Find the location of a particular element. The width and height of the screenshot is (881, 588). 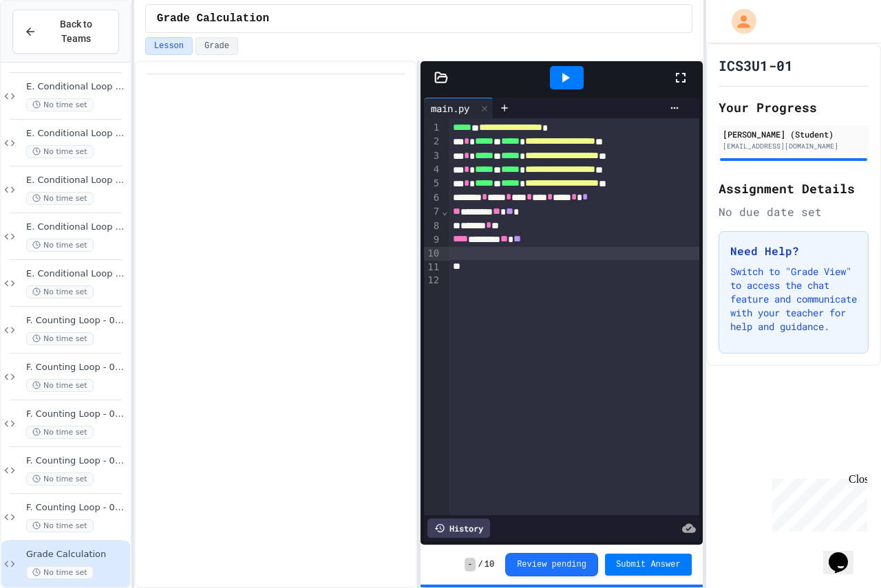

span: Back to Teams is located at coordinates (76, 32).